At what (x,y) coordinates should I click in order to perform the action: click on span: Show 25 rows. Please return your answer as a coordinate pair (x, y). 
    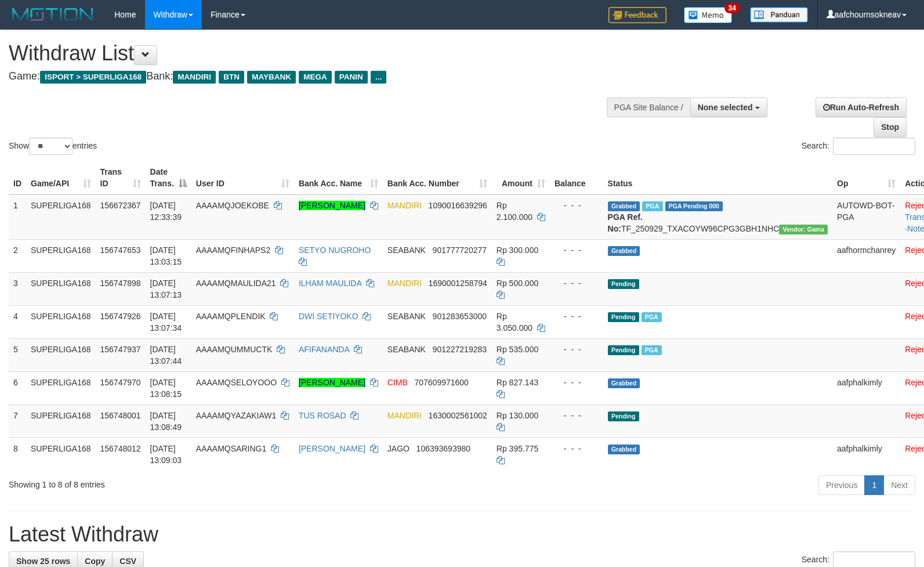
    Looking at the image, I should click on (42, 561).